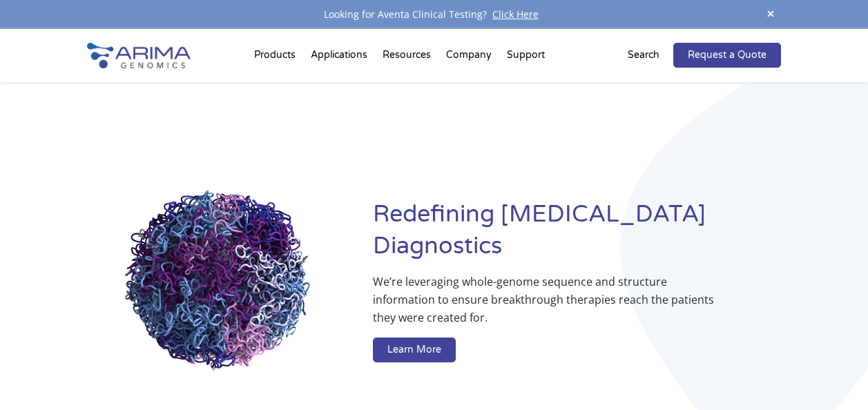 The height and width of the screenshot is (410, 868). I want to click on a: Learn More, so click(414, 350).